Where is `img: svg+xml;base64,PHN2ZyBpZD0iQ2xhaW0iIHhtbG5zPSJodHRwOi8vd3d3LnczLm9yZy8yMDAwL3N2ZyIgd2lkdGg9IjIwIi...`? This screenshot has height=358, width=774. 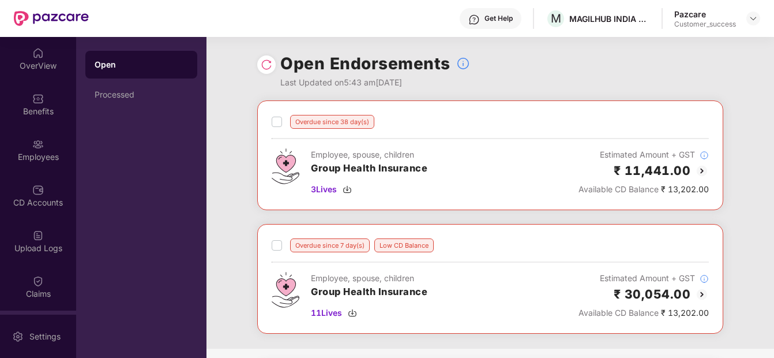 img: svg+xml;base64,PHN2ZyBpZD0iQ2xhaW0iIHhtbG5zPSJodHRwOi8vd3d3LnczLm9yZy8yMDAwL3N2ZyIgd2lkdGg9IjIwIi... is located at coordinates (38, 281).